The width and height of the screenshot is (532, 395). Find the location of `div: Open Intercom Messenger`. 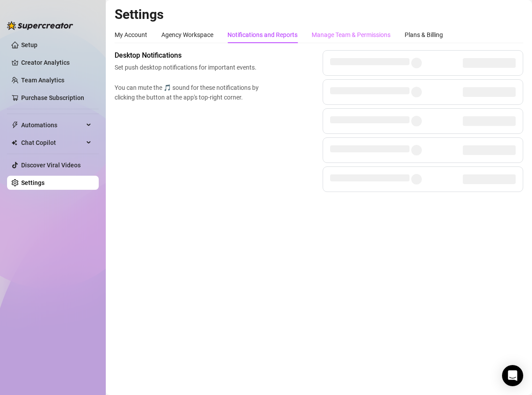

div: Open Intercom Messenger is located at coordinates (512, 376).